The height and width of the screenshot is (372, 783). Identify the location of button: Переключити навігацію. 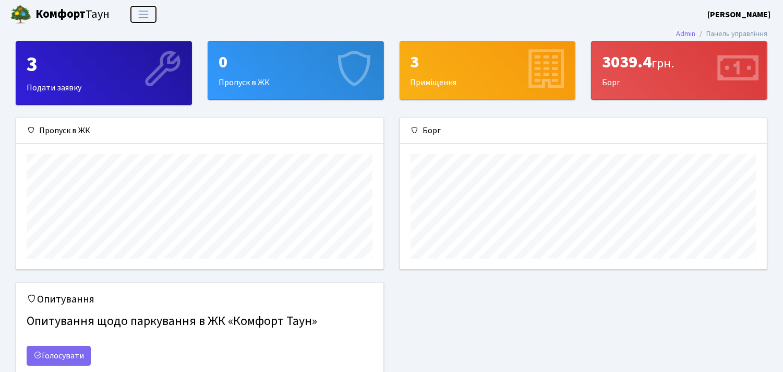
(143, 14).